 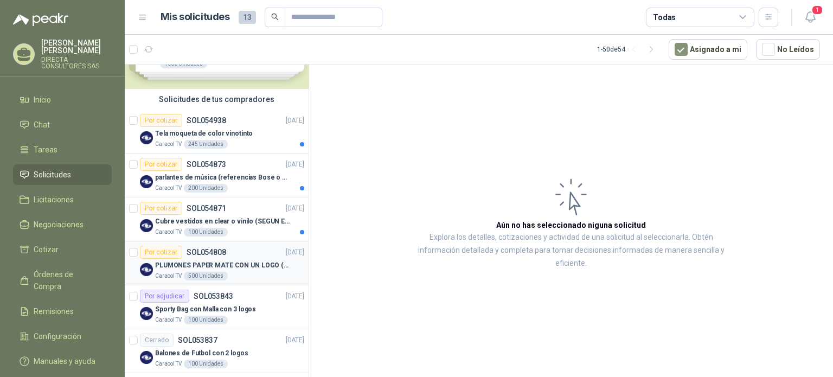 I want to click on div: 500 Unidades, so click(x=206, y=276).